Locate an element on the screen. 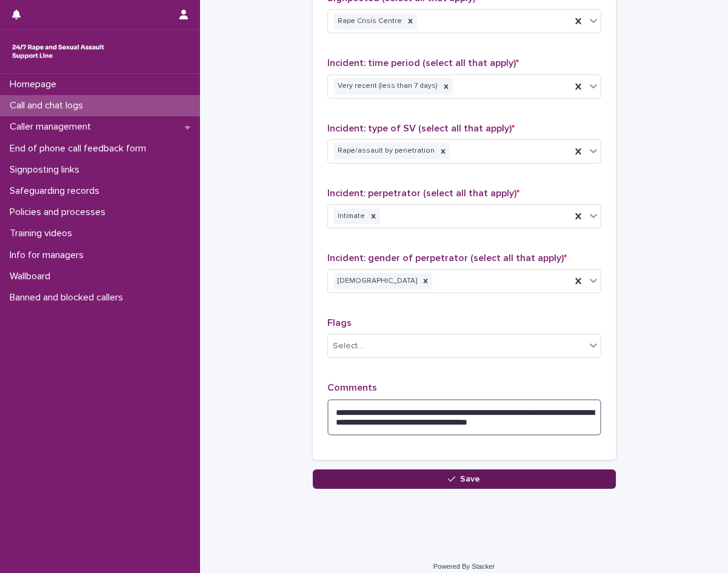  span: Save is located at coordinates (470, 479).